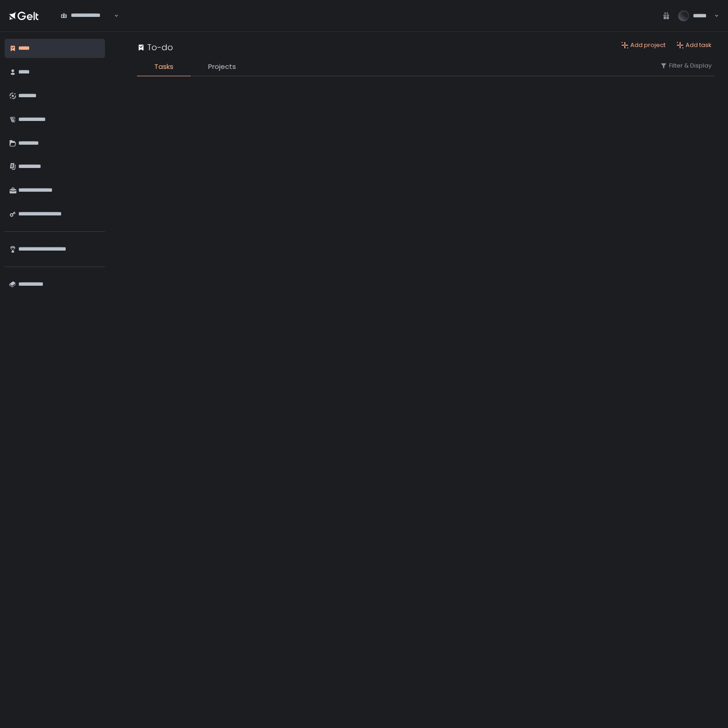 This screenshot has width=728, height=728. What do you see at coordinates (685, 65) in the screenshot?
I see `div: Filter & Display` at bounding box center [685, 65].